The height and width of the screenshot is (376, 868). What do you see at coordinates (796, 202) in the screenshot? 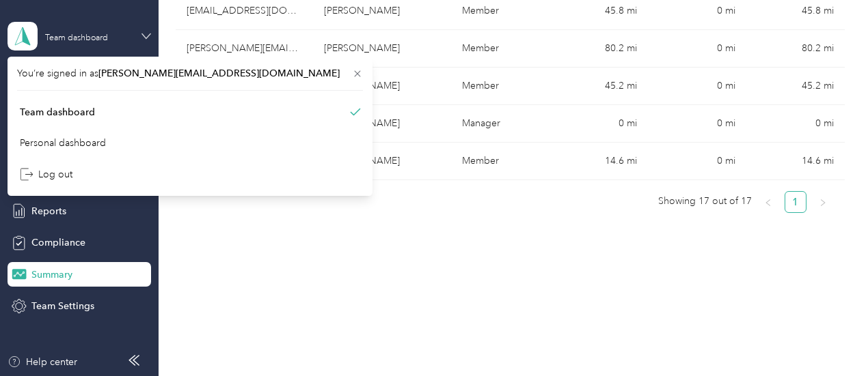
I see `li: 1` at bounding box center [796, 202].